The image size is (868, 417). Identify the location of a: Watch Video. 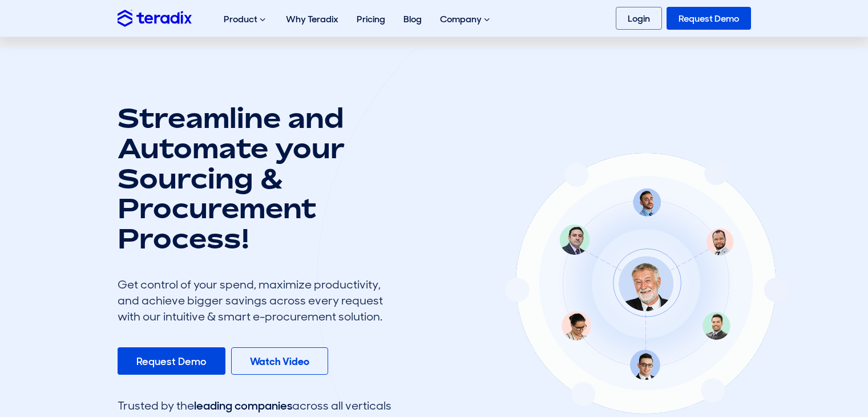
(280, 361).